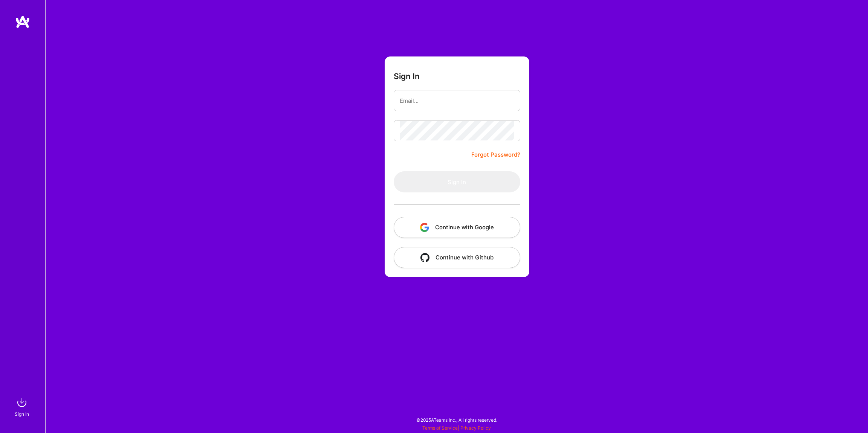  What do you see at coordinates (21, 403) in the screenshot?
I see `img: sign in` at bounding box center [21, 403].